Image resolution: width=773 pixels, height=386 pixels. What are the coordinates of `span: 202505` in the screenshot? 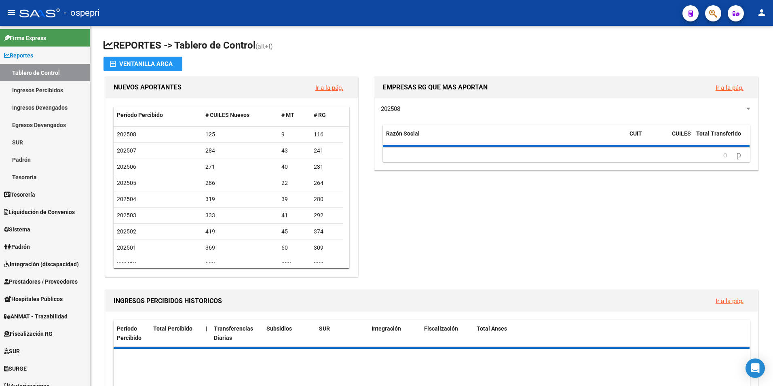 It's located at (127, 183).